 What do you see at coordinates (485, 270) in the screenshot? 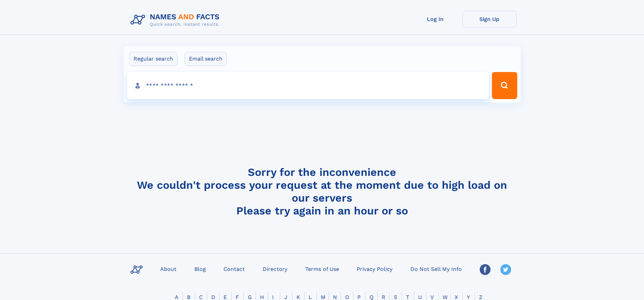
I see `img: Facebook` at bounding box center [485, 270].